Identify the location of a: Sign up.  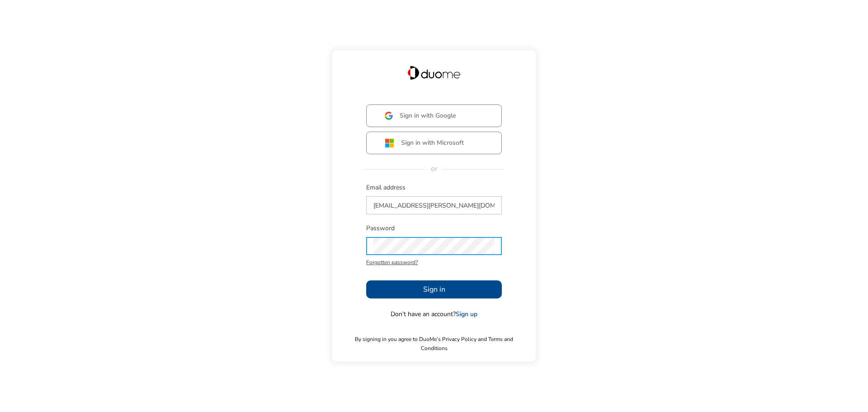
(466, 314).